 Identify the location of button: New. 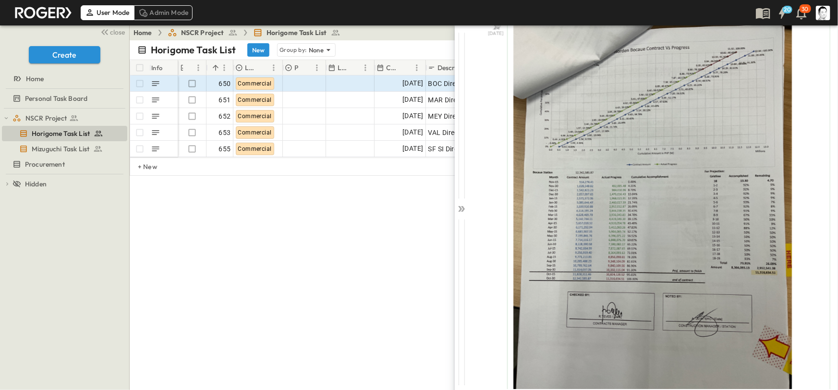
(258, 50).